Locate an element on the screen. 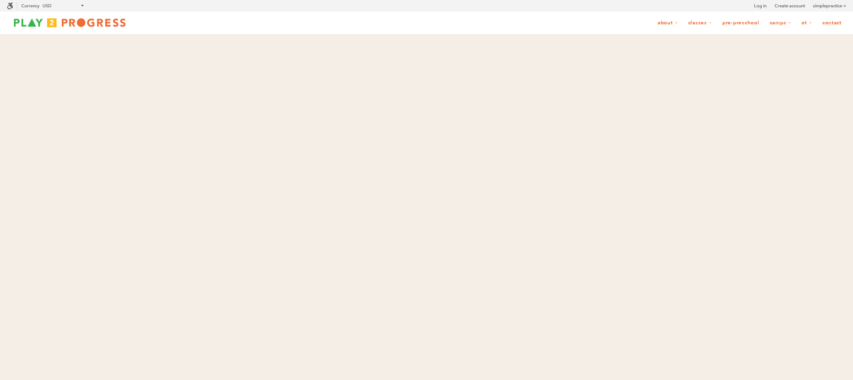 The height and width of the screenshot is (380, 853). a: About is located at coordinates (667, 23).